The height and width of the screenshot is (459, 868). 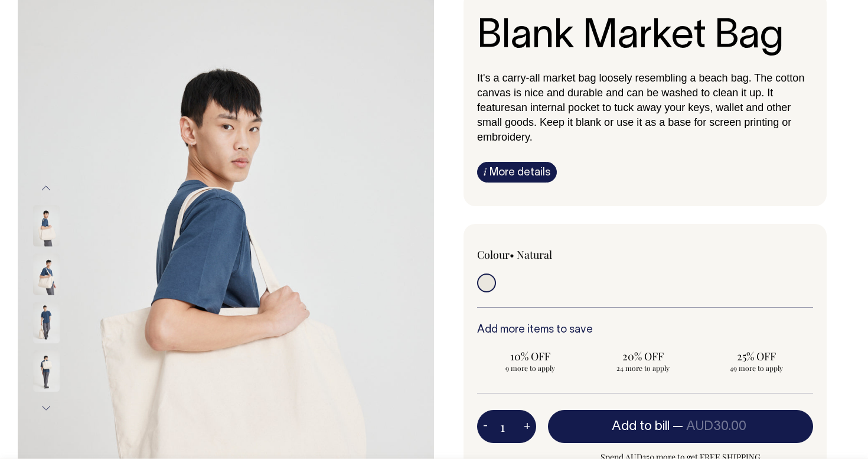 I want to click on input: 20% OFF 24 more to apply, so click(x=644, y=361).